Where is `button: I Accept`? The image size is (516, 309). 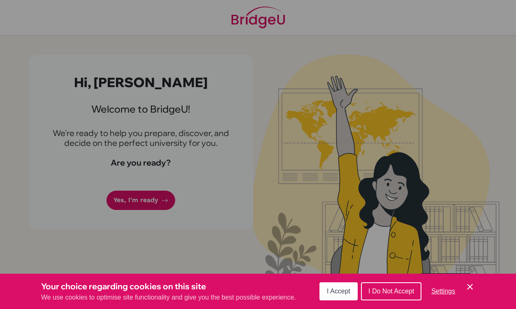
button: I Accept is located at coordinates (338, 292).